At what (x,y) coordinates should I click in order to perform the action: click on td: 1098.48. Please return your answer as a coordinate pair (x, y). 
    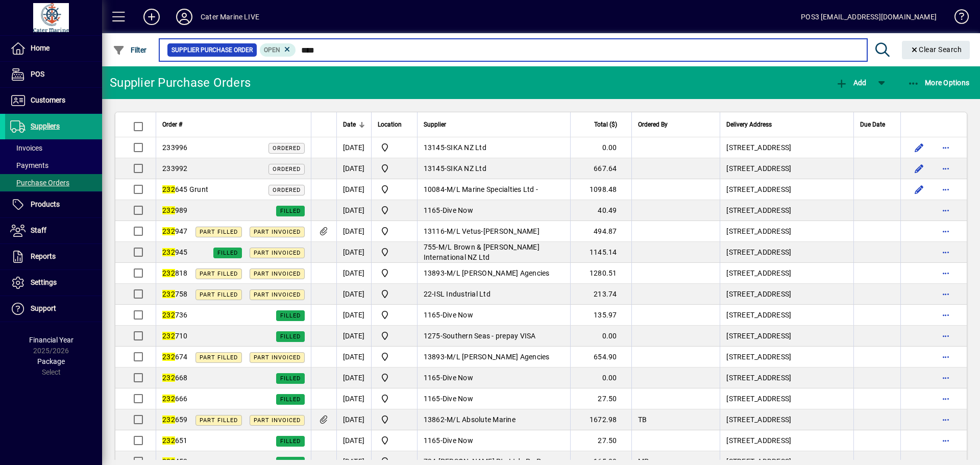
    Looking at the image, I should click on (600, 189).